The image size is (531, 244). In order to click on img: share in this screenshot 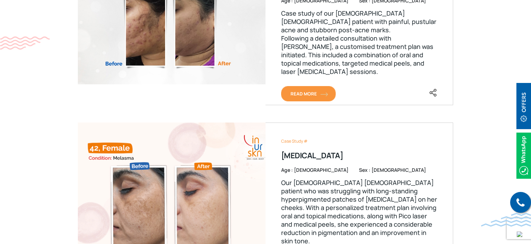, I will do `click(433, 93)`.